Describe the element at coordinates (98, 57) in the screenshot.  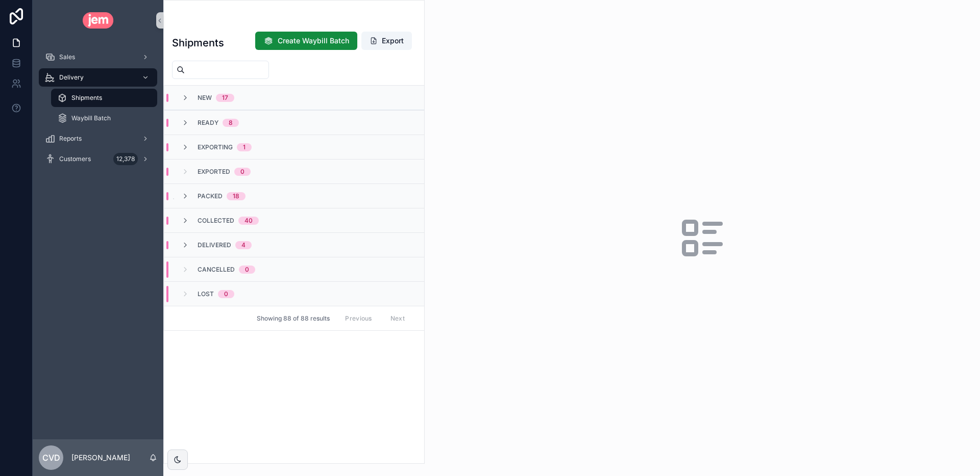
I see `a: Sales` at that location.